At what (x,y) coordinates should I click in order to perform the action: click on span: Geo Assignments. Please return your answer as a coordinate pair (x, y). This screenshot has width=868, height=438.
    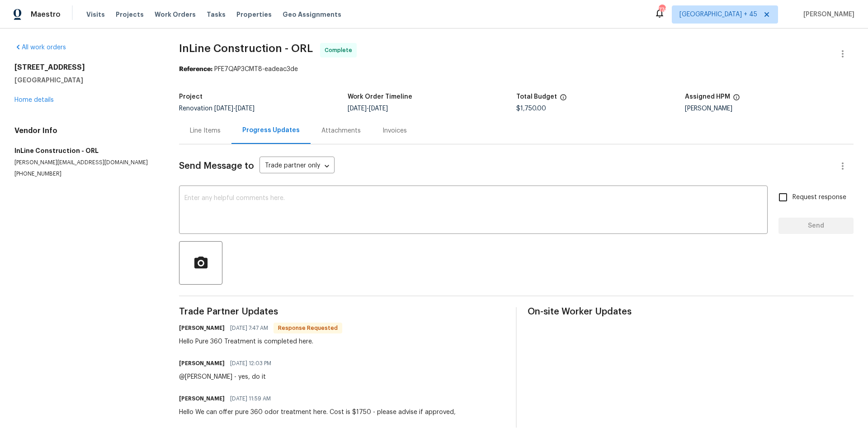
    Looking at the image, I should click on (312, 15).